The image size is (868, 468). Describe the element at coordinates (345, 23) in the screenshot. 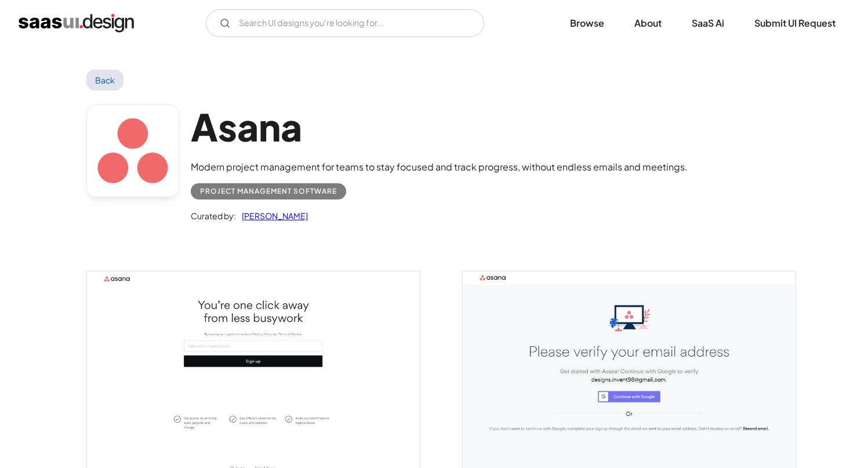

I see `form: Email Form` at that location.